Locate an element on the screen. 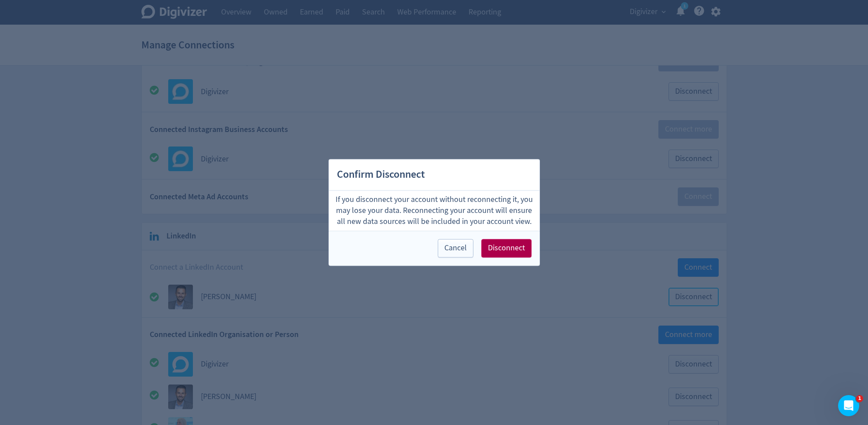 The height and width of the screenshot is (425, 868). span: 1 is located at coordinates (860, 399).